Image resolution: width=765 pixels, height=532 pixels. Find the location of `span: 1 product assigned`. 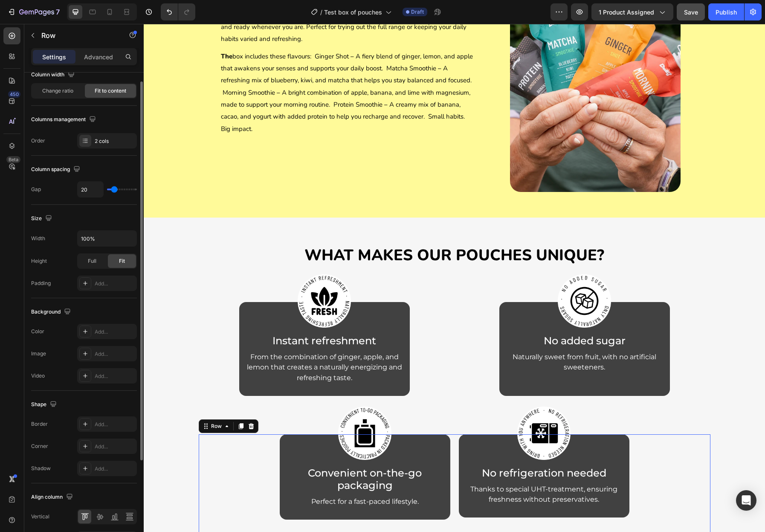

span: 1 product assigned is located at coordinates (627, 12).